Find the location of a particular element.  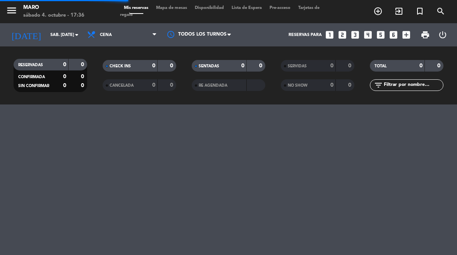

span: print is located at coordinates (425, 35).